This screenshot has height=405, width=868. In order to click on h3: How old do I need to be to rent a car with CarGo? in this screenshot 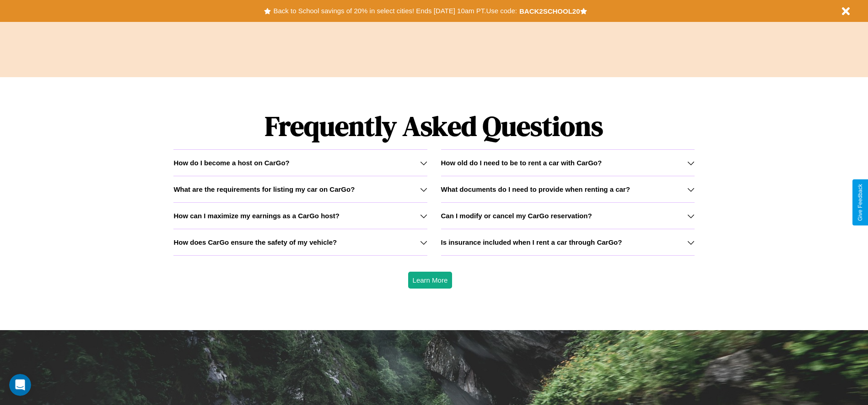, I will do `click(522, 162)`.